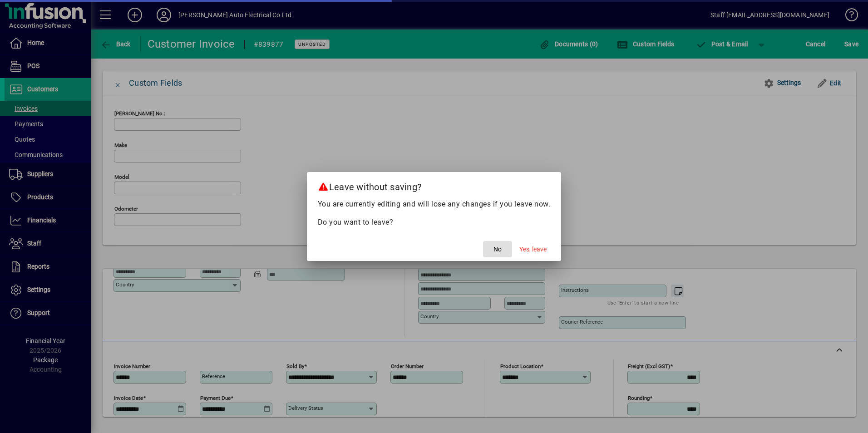 This screenshot has height=433, width=868. Describe the element at coordinates (434, 185) in the screenshot. I see `h2: Leave without saving?` at that location.